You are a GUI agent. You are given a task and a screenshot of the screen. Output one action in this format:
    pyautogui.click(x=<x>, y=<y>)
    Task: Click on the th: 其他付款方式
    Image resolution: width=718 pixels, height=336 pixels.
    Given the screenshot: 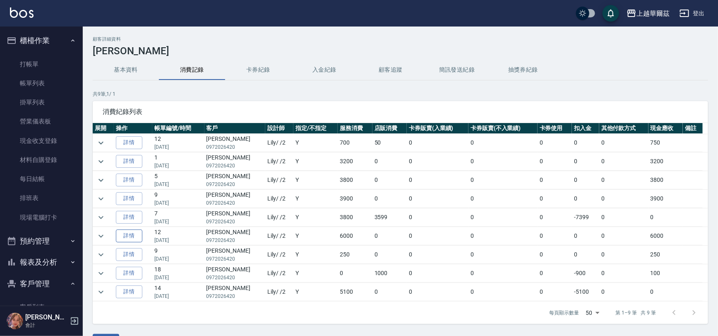 What is the action you would take?
    pyautogui.click(x=623, y=128)
    